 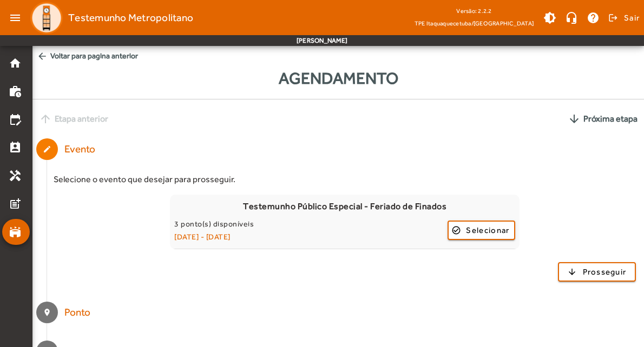 I want to click on img: Logo TPE, so click(x=47, y=18).